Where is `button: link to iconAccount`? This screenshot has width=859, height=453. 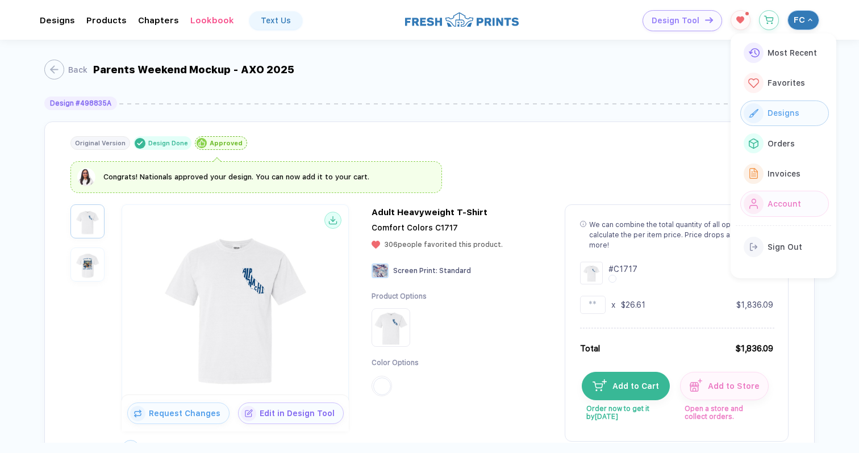
button: link to iconAccount is located at coordinates (784, 203).